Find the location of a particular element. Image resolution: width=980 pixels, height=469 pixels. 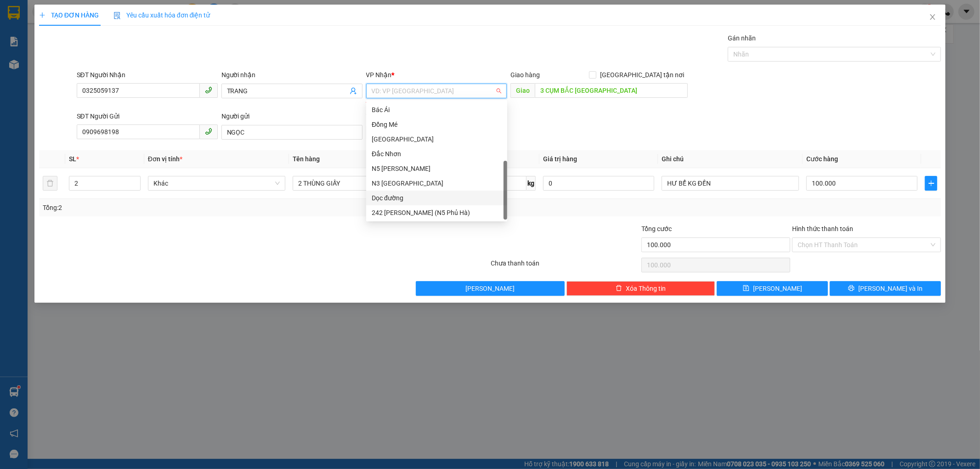

span: Yêu cầu xuất hóa đơn điện tử is located at coordinates (162, 15).